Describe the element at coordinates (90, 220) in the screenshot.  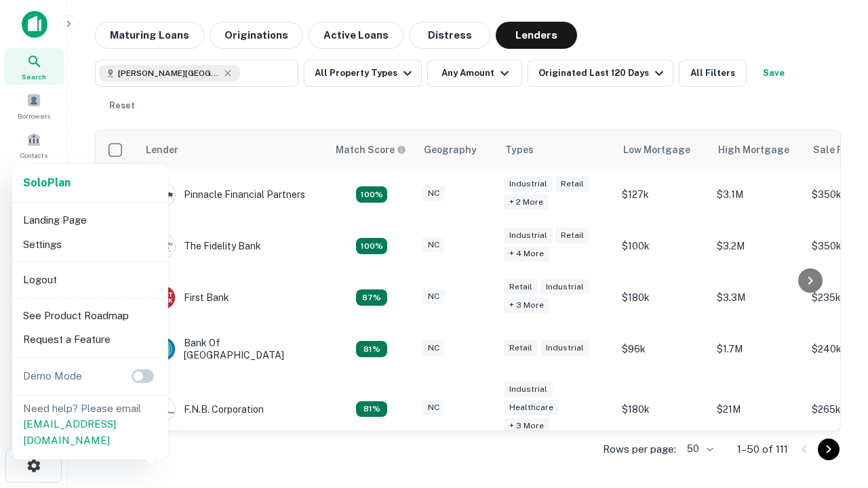
I see `li: Landing Page` at that location.